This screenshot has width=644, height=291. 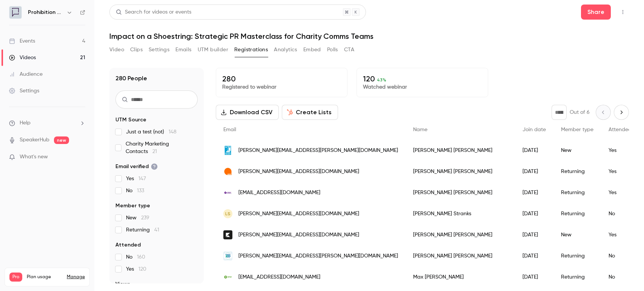 I want to click on h1: Impact on a Shoestring: Strategic PR Masterclass for Charity Comms Teams, so click(x=369, y=36).